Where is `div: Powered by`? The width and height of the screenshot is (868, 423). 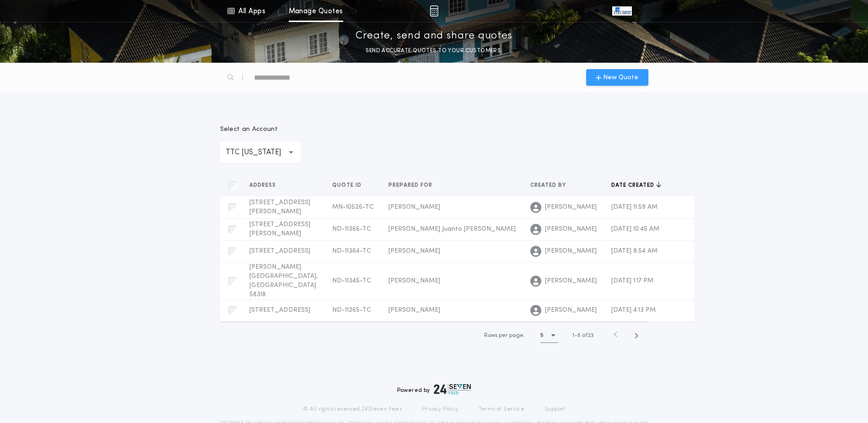
div: Powered by is located at coordinates (434, 389).